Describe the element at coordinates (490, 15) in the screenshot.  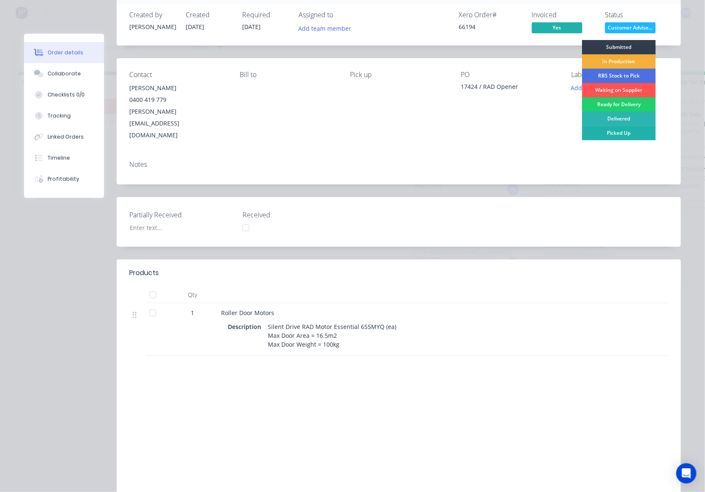
I see `div: Xero Order #` at that location.